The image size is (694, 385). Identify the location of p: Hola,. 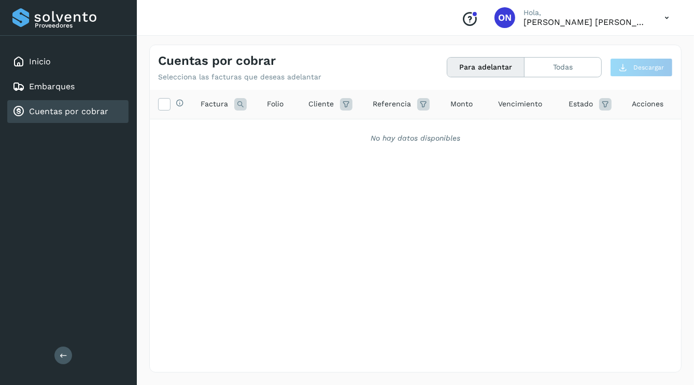
(586, 12).